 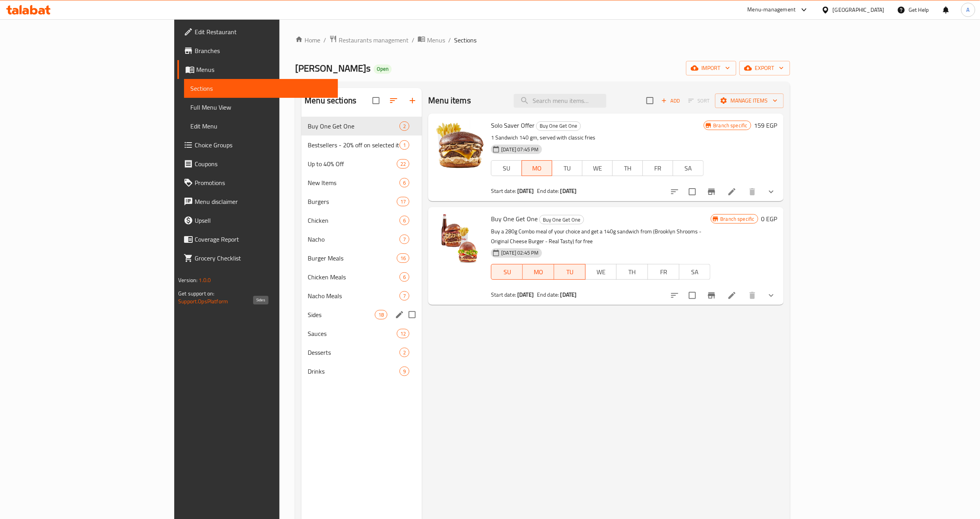 What do you see at coordinates (263, 50) in the screenshot?
I see `span: Branches` at bounding box center [263, 50].